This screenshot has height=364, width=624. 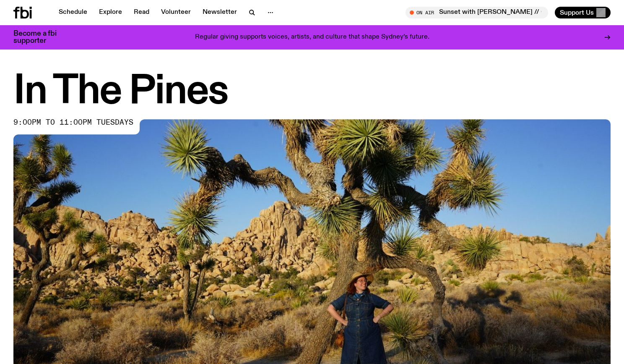 I want to click on a: Volunteer, so click(x=176, y=13).